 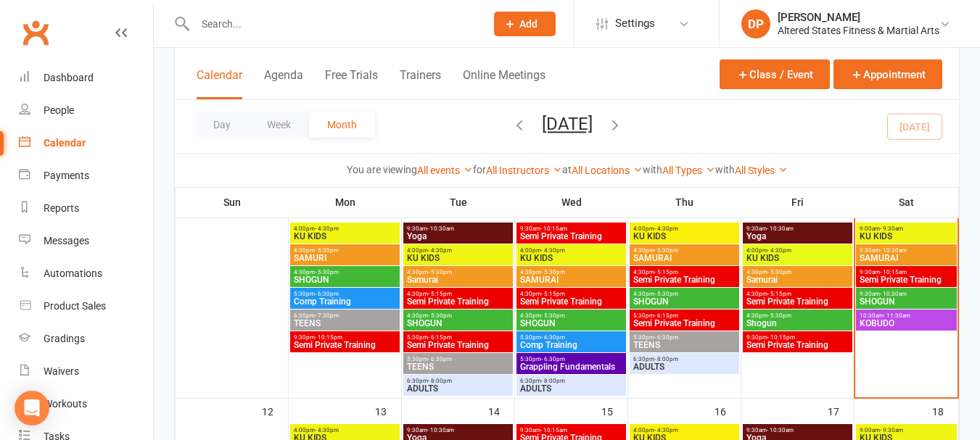 What do you see at coordinates (73, 274) in the screenshot?
I see `div: Automations` at bounding box center [73, 274].